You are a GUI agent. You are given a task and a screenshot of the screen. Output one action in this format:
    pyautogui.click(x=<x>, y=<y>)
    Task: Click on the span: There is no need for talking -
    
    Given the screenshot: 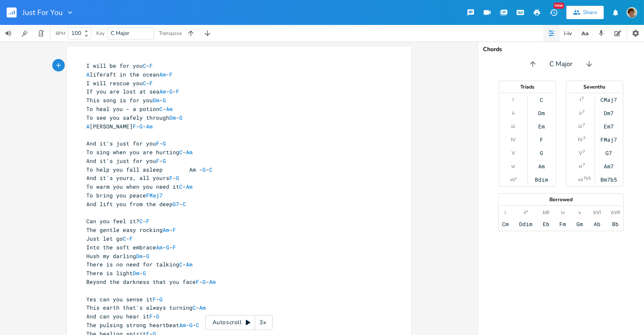 What is the action you would take?
    pyautogui.click(x=142, y=264)
    